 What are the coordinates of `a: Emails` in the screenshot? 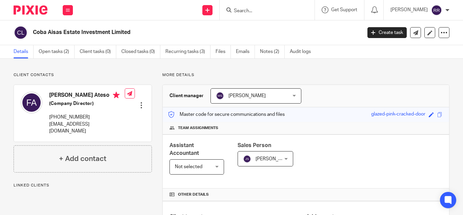 It's located at (245, 52).